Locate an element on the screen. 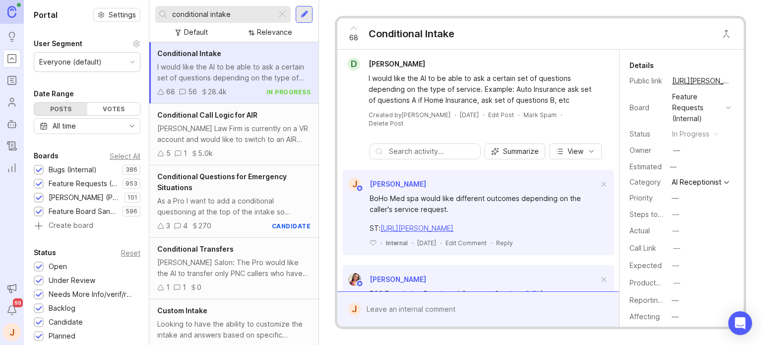 This screenshot has height=345, width=762. div: 270 is located at coordinates (205, 226).